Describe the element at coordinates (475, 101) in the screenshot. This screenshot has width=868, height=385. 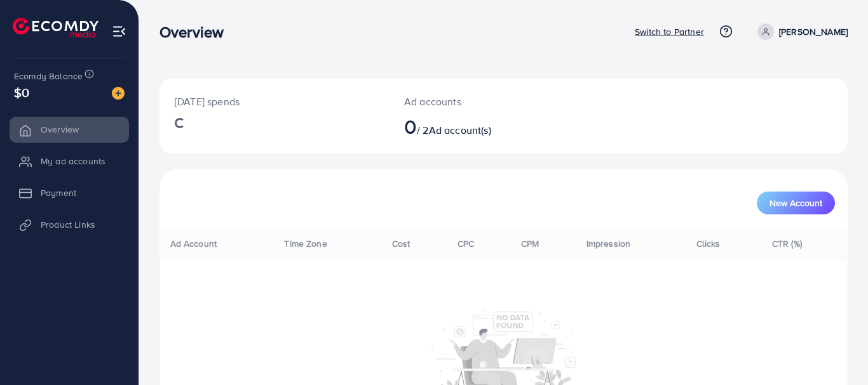
I see `p: Ad accounts` at that location.